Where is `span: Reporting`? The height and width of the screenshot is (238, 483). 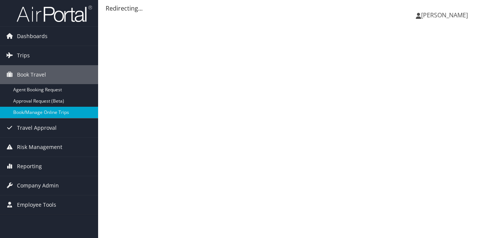 span: Reporting is located at coordinates (29, 166).